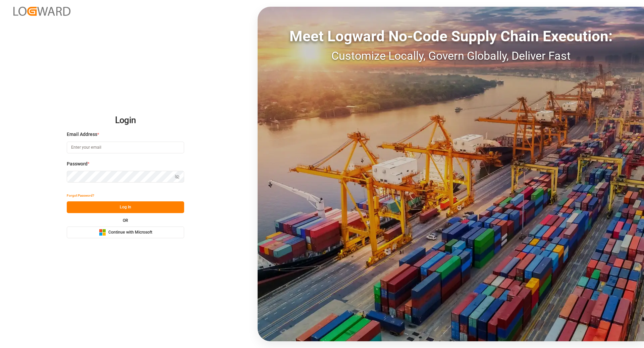 Image resolution: width=644 pixels, height=348 pixels. Describe the element at coordinates (77, 164) in the screenshot. I see `span: Password` at that location.